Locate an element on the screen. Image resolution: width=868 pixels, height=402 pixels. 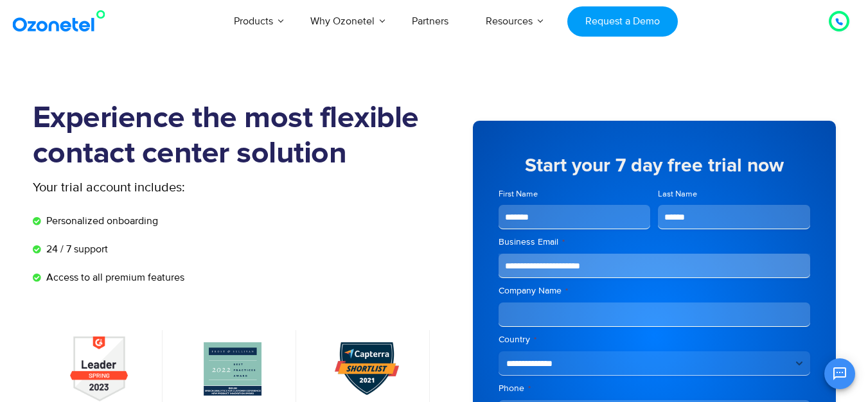
span: 24 / 7 support is located at coordinates (75, 249).